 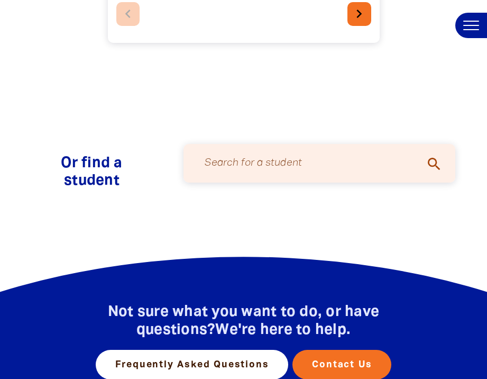 What do you see at coordinates (243, 321) in the screenshot?
I see `span: Not sure what you want to do, or have questions?` at bounding box center [243, 321].